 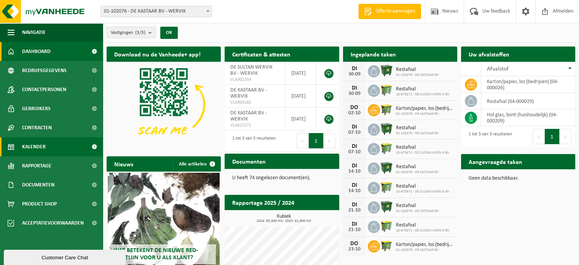 I want to click on h2: Certificaten & attesten, so click(x=261, y=54).